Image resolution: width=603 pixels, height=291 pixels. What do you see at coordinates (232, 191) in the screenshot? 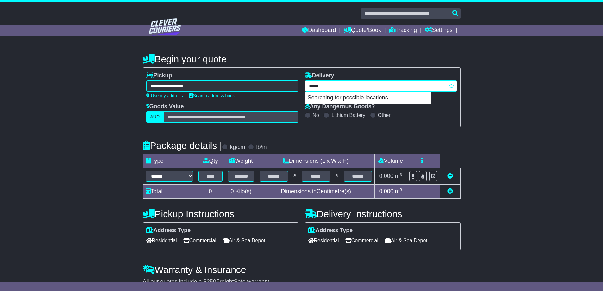
I see `span: 0` at bounding box center [232, 191].